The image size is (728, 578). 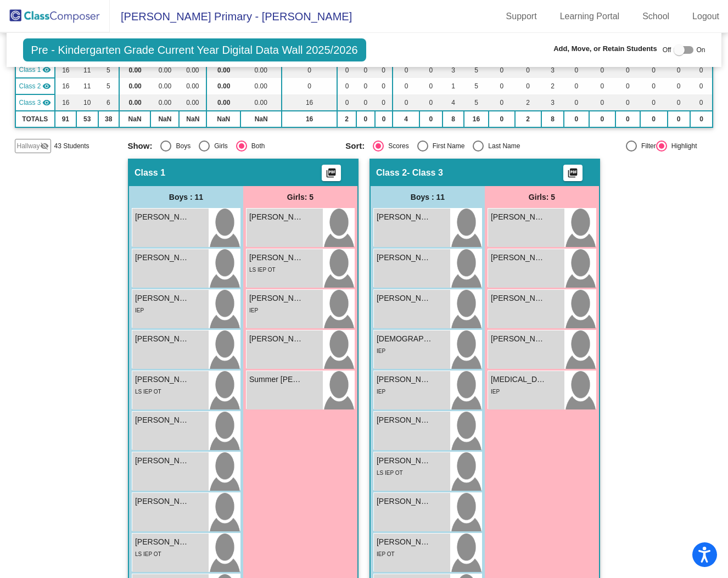 I want to click on td: 2, so click(x=529, y=119).